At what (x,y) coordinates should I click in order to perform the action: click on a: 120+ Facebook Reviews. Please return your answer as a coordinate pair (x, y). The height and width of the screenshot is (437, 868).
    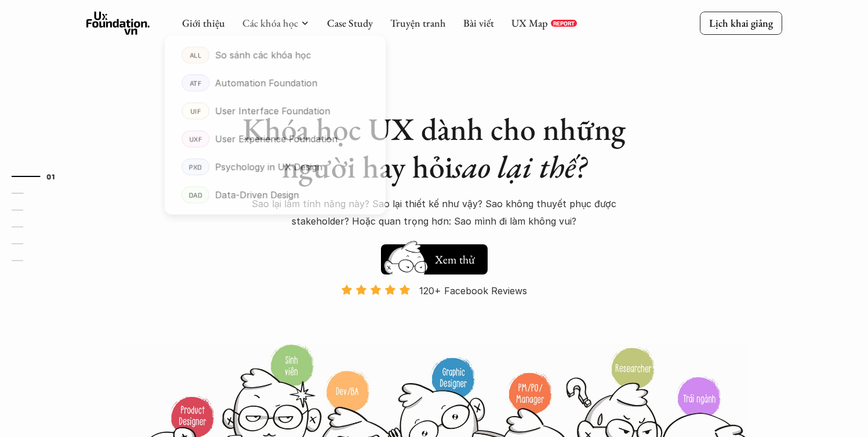
    Looking at the image, I should click on (434, 313).